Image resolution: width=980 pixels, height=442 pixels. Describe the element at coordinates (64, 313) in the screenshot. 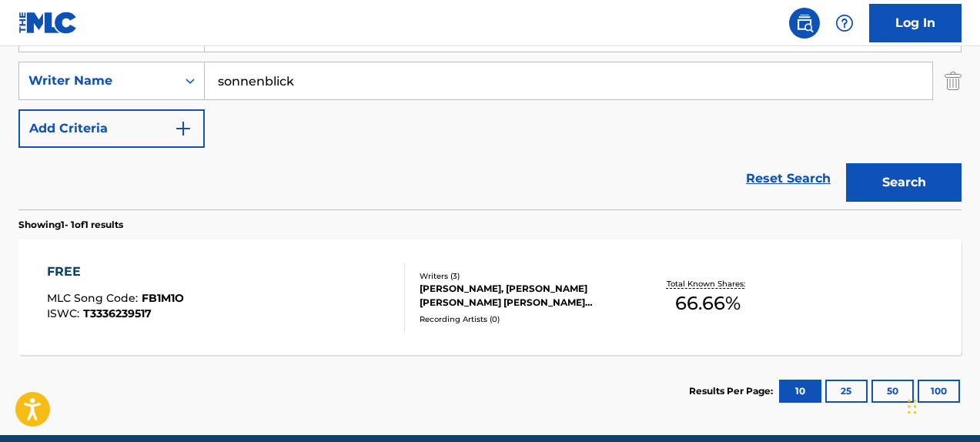

I see `span: ISWC :` at that location.